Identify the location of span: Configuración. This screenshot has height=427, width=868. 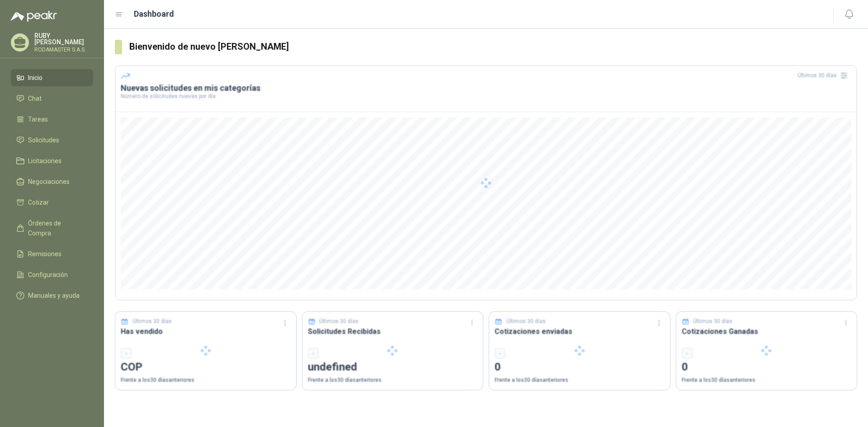
(48, 275).